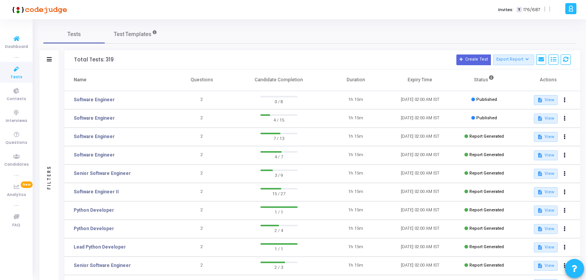 The image size is (586, 280). What do you see at coordinates (133, 34) in the screenshot?
I see `span: Test Templates` at bounding box center [133, 34].